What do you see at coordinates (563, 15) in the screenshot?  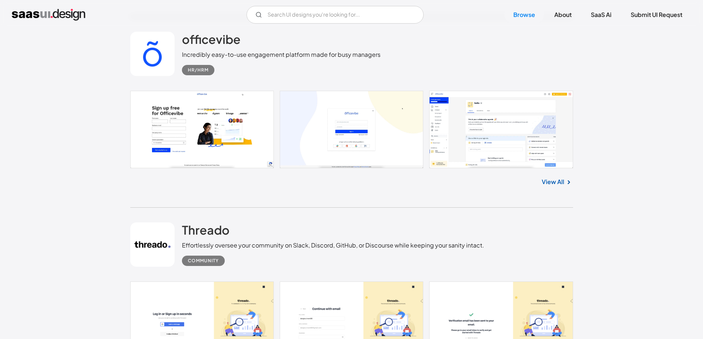 I see `a: About` at bounding box center [563, 15].